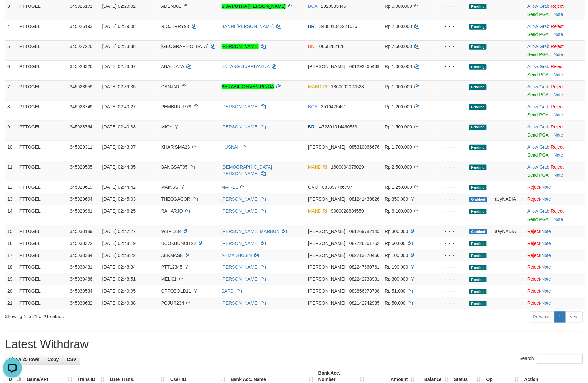  What do you see at coordinates (365, 243) in the screenshot?
I see `span: Copy 087726361752 to clipboard` at bounding box center [365, 243].